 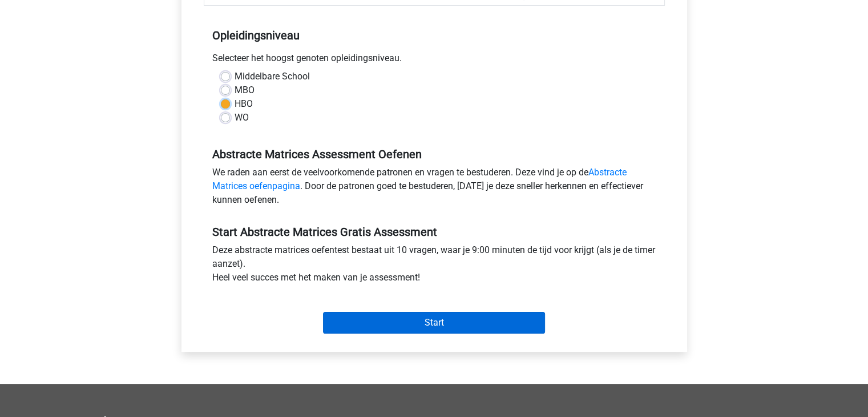 What do you see at coordinates (435, 35) in the screenshot?
I see `h5: Opleidingsniveau` at bounding box center [435, 35].